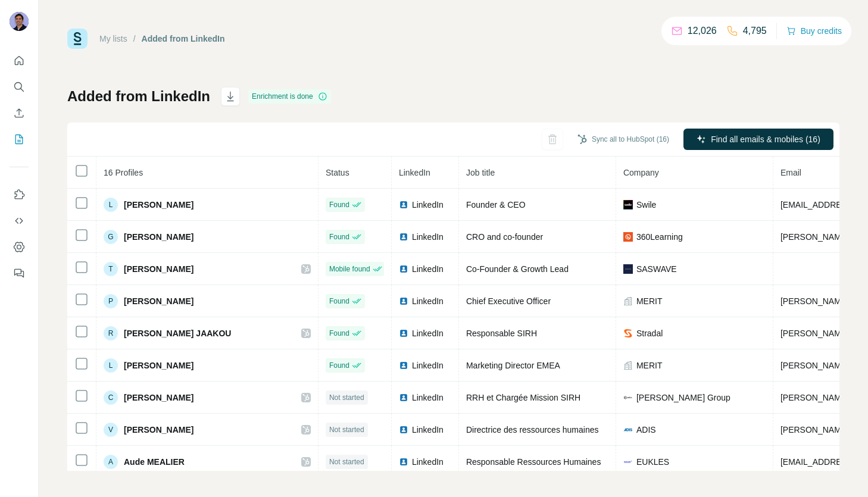  Describe the element at coordinates (19, 273) in the screenshot. I see `button: Feedback` at that location.